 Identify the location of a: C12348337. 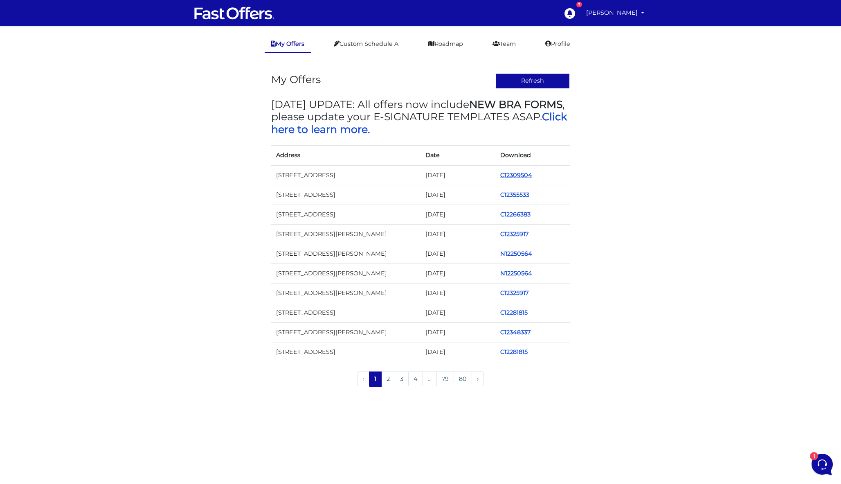
(515, 332).